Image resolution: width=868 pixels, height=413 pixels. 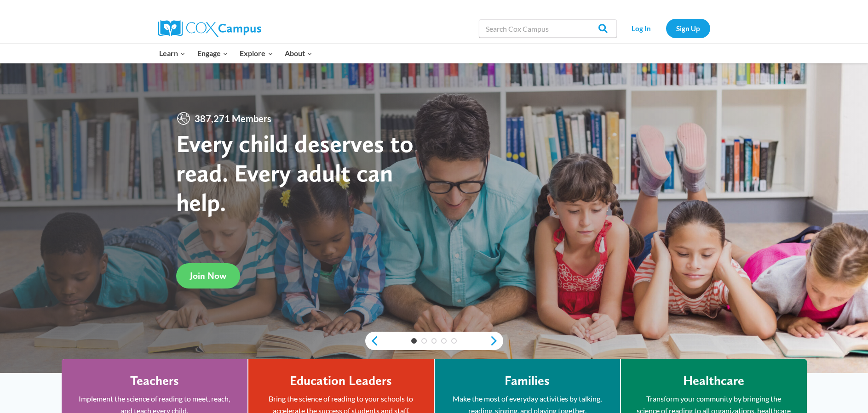 What do you see at coordinates (294, 172) in the screenshot?
I see `strong: Every child deserves to read. Every adult can help.` at bounding box center [294, 172].